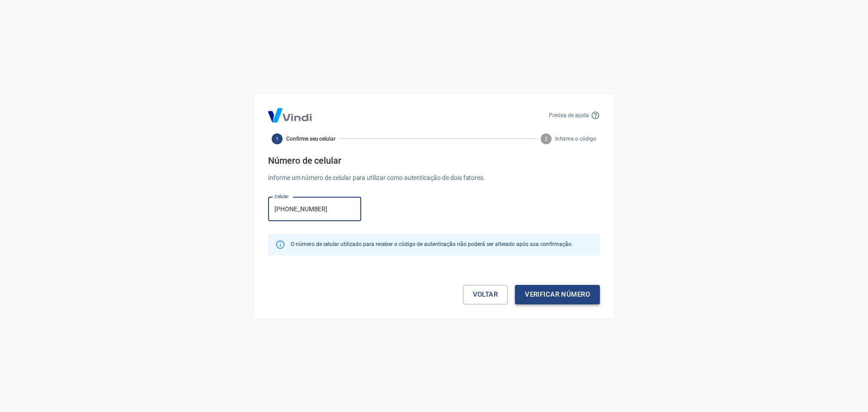 The image size is (868, 412). What do you see at coordinates (282, 196) in the screenshot?
I see `label: Celular` at bounding box center [282, 196].